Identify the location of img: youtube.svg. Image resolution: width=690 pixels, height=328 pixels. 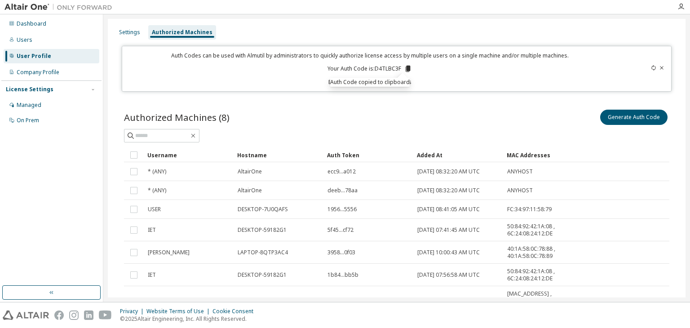
(105, 315).